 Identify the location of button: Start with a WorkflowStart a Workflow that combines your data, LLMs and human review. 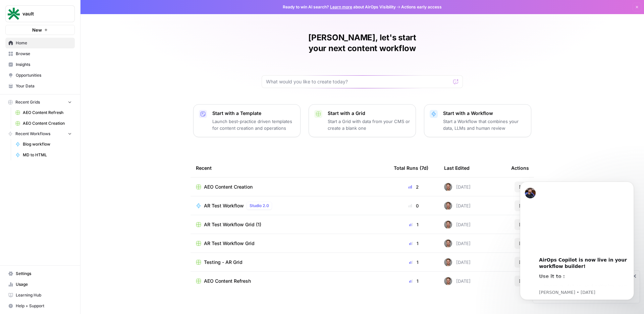
(478, 120).